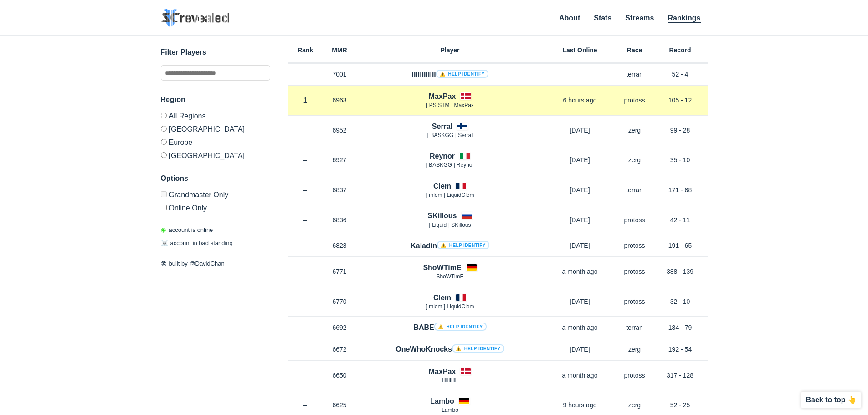 Image resolution: width=868 pixels, height=415 pixels. I want to click on p: 192 - 54, so click(680, 349).